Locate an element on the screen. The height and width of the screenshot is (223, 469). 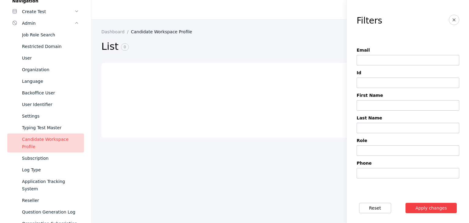
label: Email is located at coordinates (408, 50).